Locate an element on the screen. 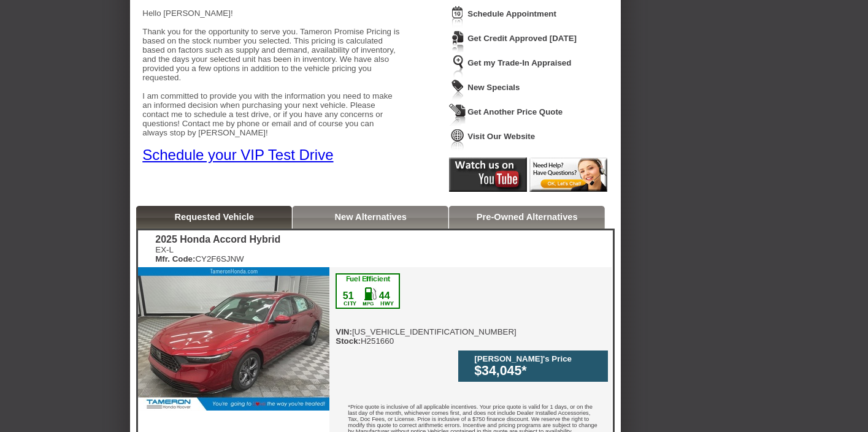 Image resolution: width=868 pixels, height=432 pixels. div: 2025 Honda Accord Hybrid is located at coordinates (218, 240).